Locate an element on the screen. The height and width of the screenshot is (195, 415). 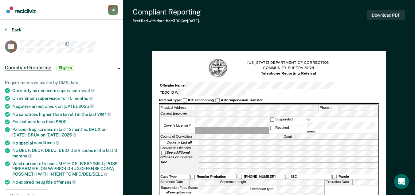
button: Back is located at coordinates (13, 30).